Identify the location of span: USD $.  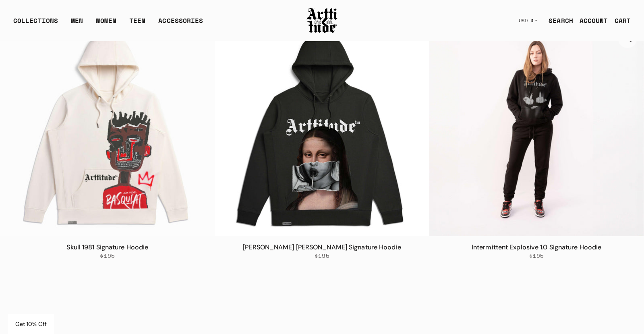
(527, 21).